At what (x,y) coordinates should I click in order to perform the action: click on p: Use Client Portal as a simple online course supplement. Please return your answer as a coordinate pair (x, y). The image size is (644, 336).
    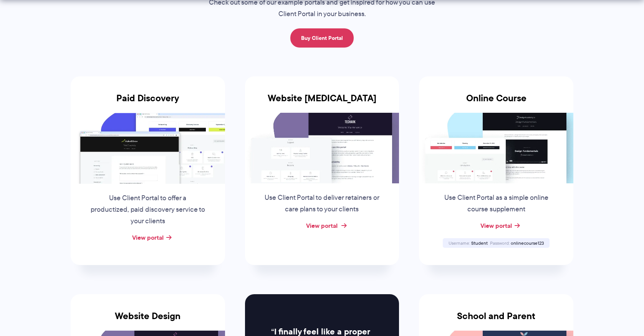
    Looking at the image, I should click on (496, 204).